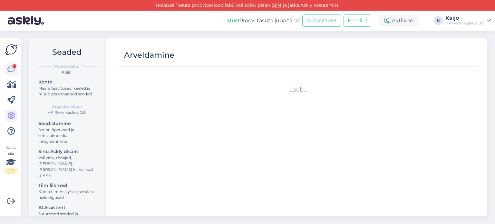 Image resolution: width=495 pixels, height=224 pixels. What do you see at coordinates (67, 88) in the screenshot?
I see `a: KontoMäära teavitused, keeled ja muud personaalsed seaded` at bounding box center [67, 88].